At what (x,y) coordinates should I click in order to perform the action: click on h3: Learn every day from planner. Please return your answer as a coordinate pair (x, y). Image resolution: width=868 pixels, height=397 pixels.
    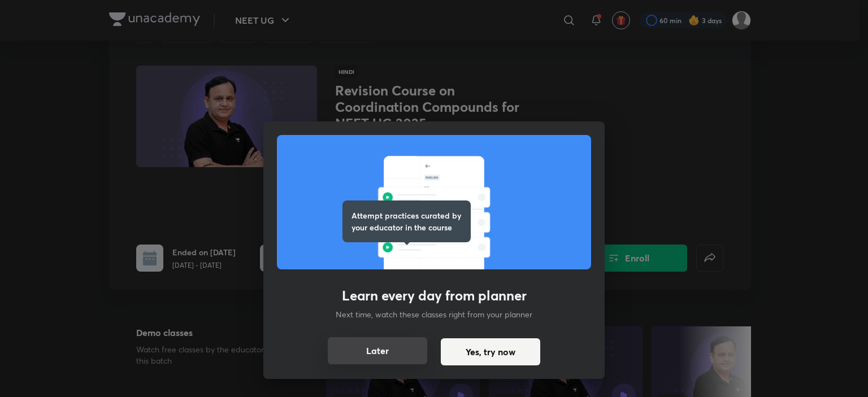
    Looking at the image, I should click on (434, 295).